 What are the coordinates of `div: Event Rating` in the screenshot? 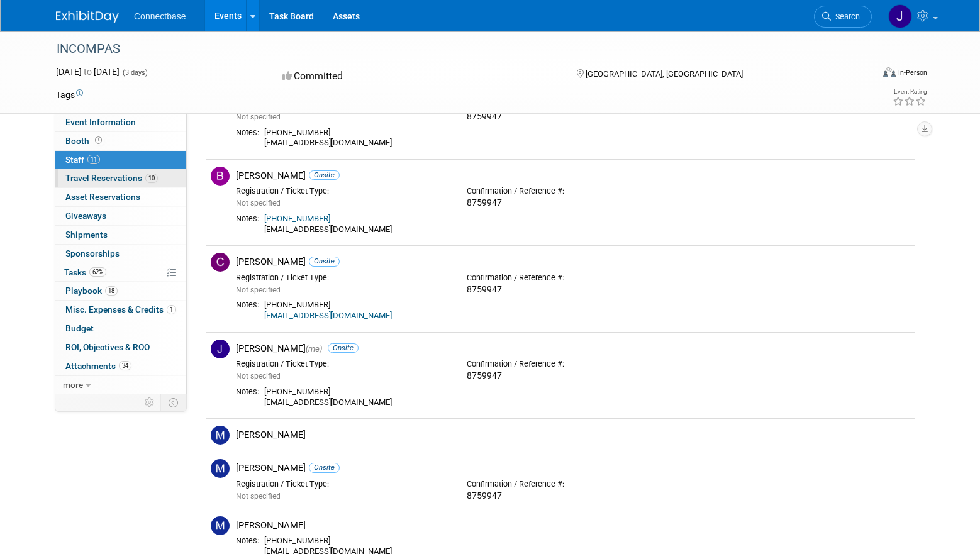 It's located at (910, 92).